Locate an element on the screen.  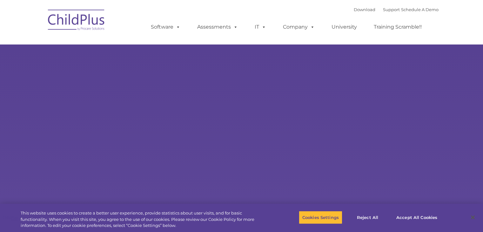
a: Assessments is located at coordinates (217, 27).